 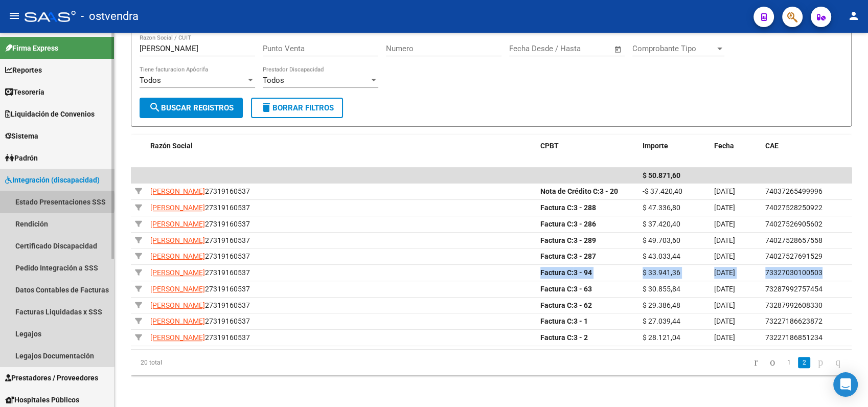 What do you see at coordinates (662, 306) in the screenshot?
I see `span: $ 29.386,48` at bounding box center [662, 306].